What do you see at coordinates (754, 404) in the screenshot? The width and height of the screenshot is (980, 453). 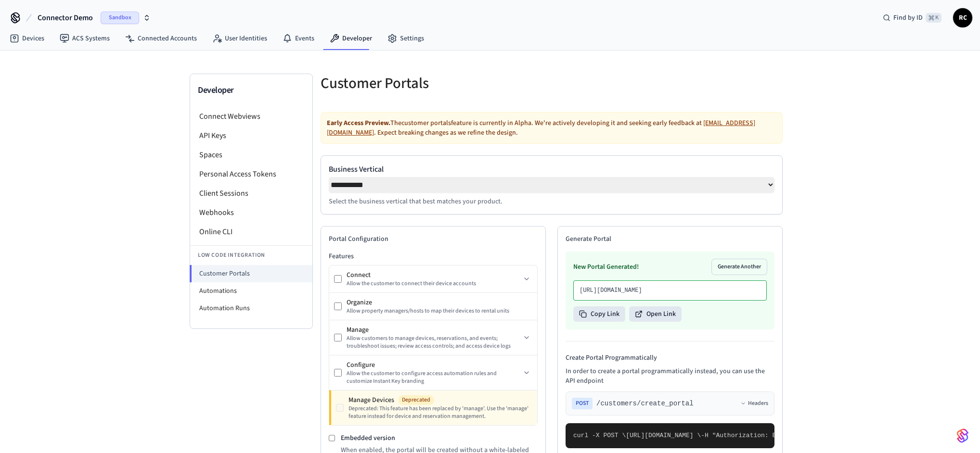 I see `button: Headers` at bounding box center [754, 404].